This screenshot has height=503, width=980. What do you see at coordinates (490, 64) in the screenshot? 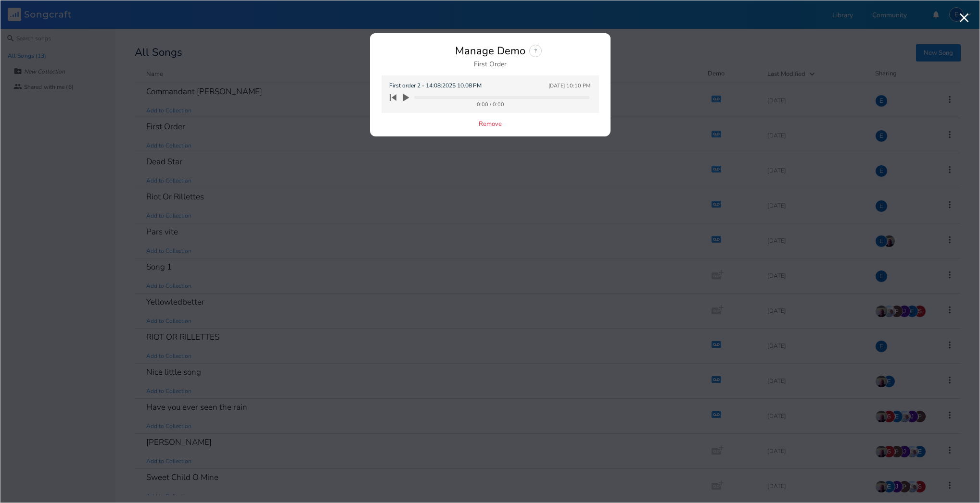
I see `div: First Order` at bounding box center [490, 64].